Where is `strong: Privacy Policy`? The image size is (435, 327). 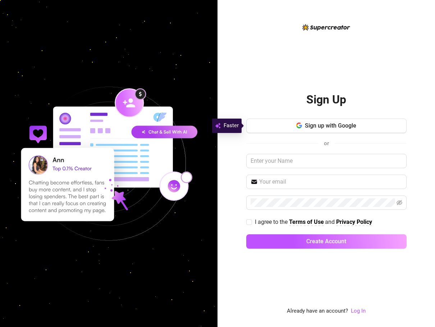
strong: Privacy Policy is located at coordinates (354, 222).